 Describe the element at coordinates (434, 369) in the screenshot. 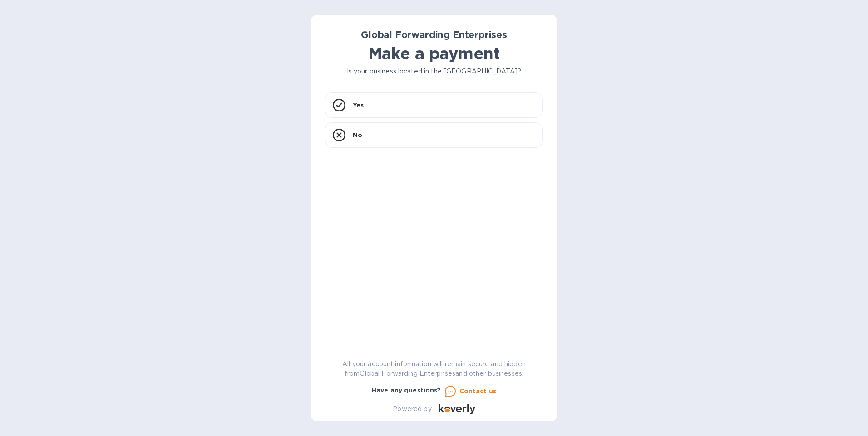

I see `p: All your account information will remain secure and hidden from Global Forwarding Enterprises and...` at that location.